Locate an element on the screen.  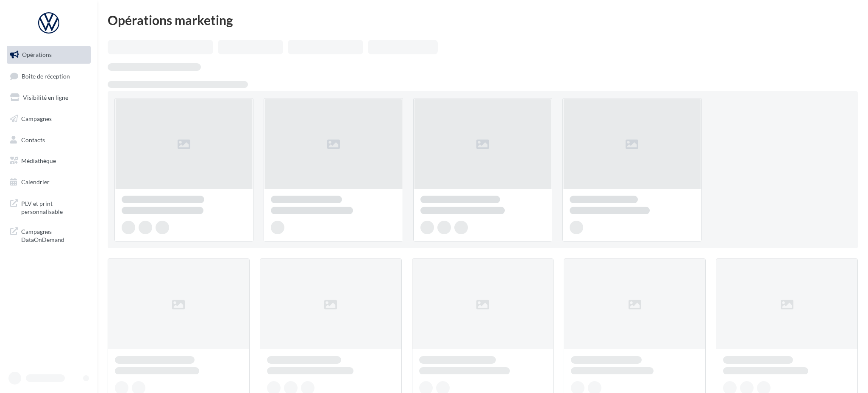
a: Opérations is located at coordinates (48, 55).